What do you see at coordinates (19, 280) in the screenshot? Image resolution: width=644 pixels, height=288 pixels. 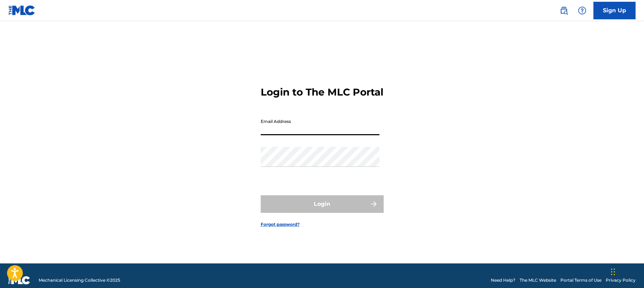 I see `img: logo` at bounding box center [19, 280].